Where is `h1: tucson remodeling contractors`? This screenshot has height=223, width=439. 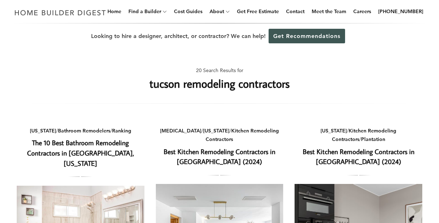 h1: tucson remodeling contractors is located at coordinates (220, 84).